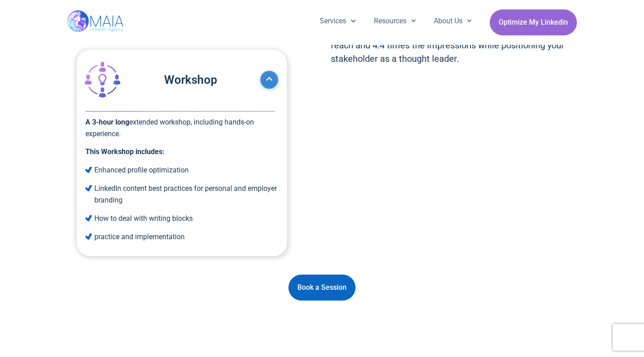  I want to click on span: A 3-hour long, so click(108, 122).